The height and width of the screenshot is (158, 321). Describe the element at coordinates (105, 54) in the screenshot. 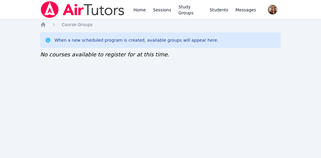

I see `span: No courses available to register for at this time.` at that location.